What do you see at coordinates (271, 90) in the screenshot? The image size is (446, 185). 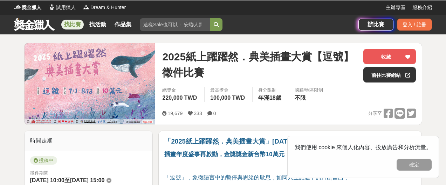 I see `div: 身分限制` at bounding box center [271, 90].